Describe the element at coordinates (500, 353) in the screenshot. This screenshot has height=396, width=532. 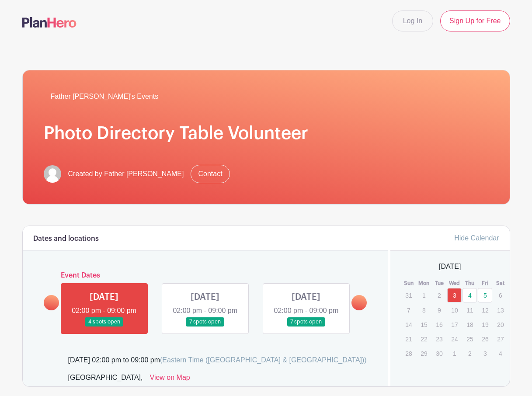
I see `p: 4` at that location.